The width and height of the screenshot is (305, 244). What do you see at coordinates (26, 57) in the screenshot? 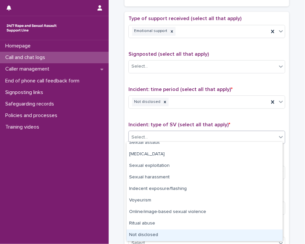
I see `p: Call and chat logs` at bounding box center [26, 57].